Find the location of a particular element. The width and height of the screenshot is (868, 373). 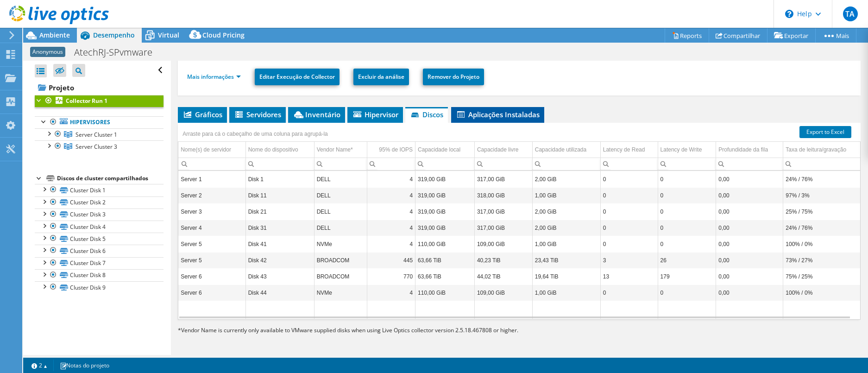

td: Column 95% de IOPS, Filter cell is located at coordinates (392, 164).